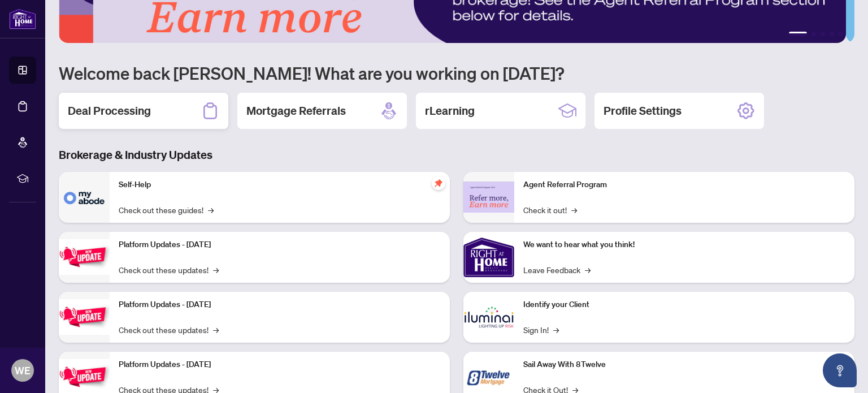 This screenshot has width=868, height=393. I want to click on img: logo, so click(22, 19).